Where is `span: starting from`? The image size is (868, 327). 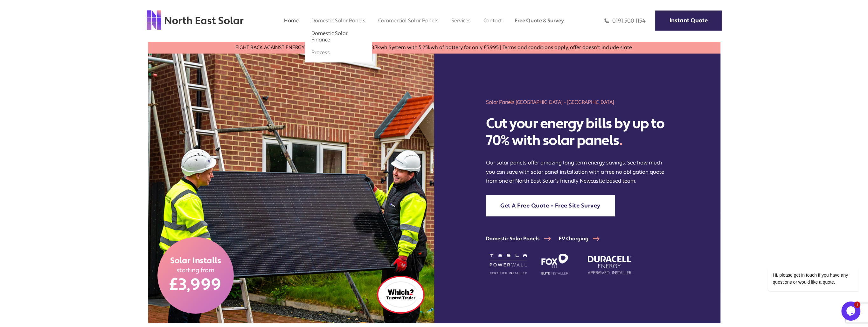
span: starting from is located at coordinates (195, 270).